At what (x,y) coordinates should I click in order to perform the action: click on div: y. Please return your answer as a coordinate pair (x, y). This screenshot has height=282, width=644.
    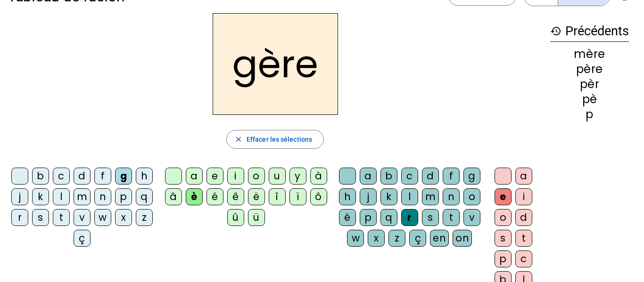
    Looking at the image, I should click on (298, 176).